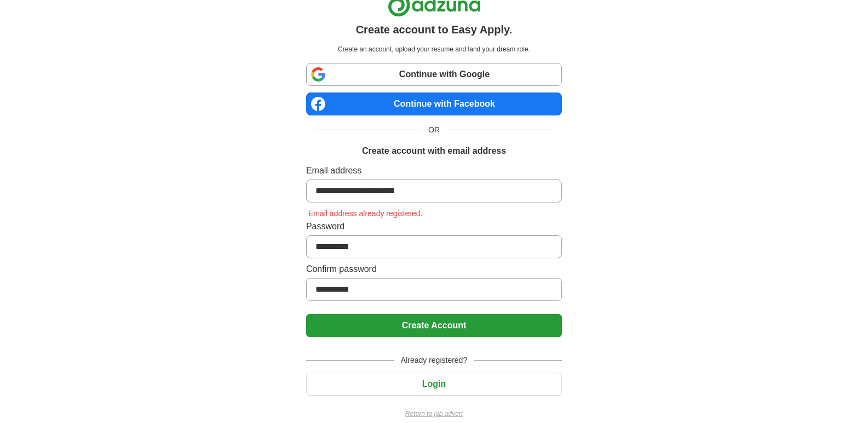  Describe the element at coordinates (434, 104) in the screenshot. I see `a: Continue with Facebook` at that location.